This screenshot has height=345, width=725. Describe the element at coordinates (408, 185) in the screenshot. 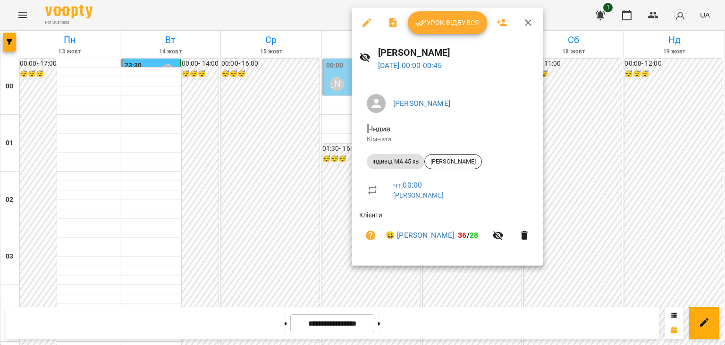

I see `a: чт , 00:00` at that location.